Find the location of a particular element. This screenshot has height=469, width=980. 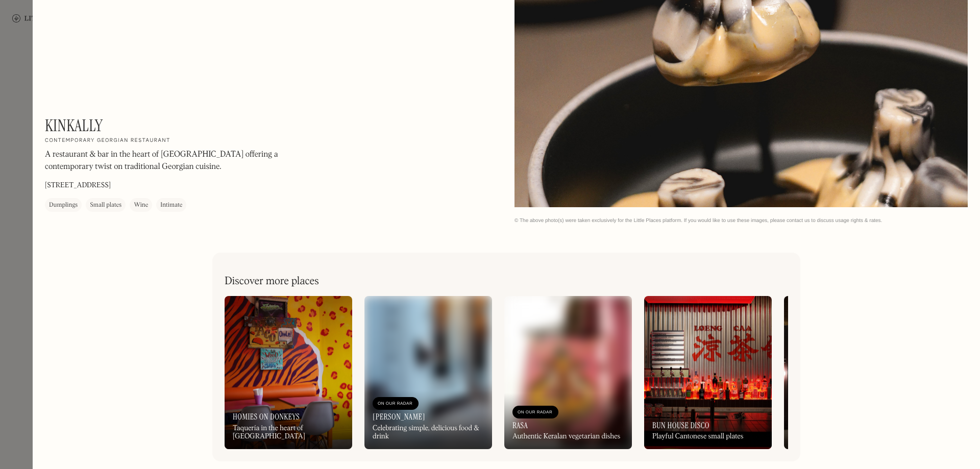

a: Bun House DiscoPlayful Cantonese small plates is located at coordinates (708, 372).